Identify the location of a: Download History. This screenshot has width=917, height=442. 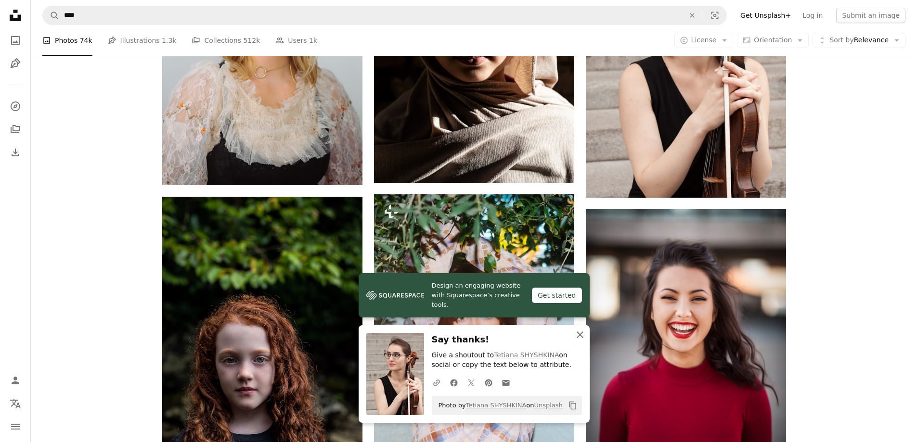
(15, 153).